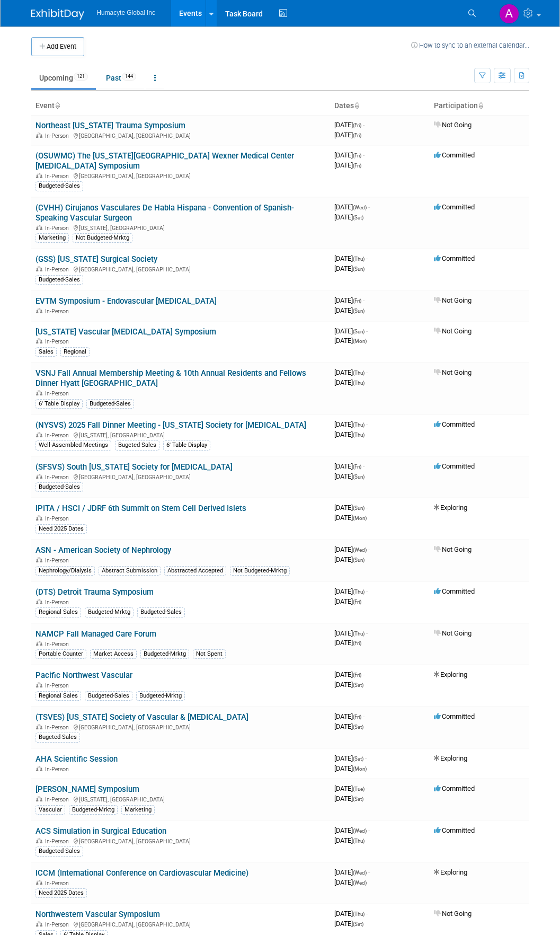  Describe the element at coordinates (94, 810) in the screenshot. I see `div: Budgeted-Mrktg` at that location.